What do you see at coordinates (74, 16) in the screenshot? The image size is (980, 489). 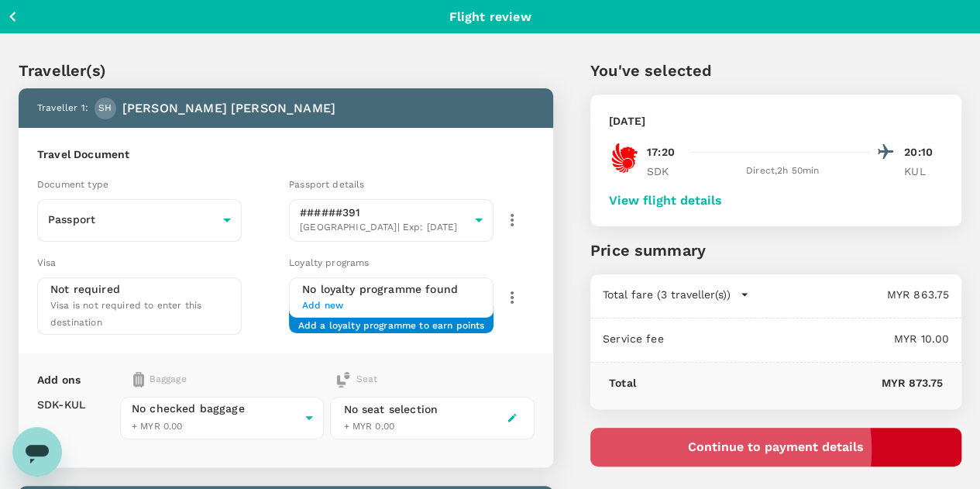 I see `button: Back to flight results` at bounding box center [74, 16].